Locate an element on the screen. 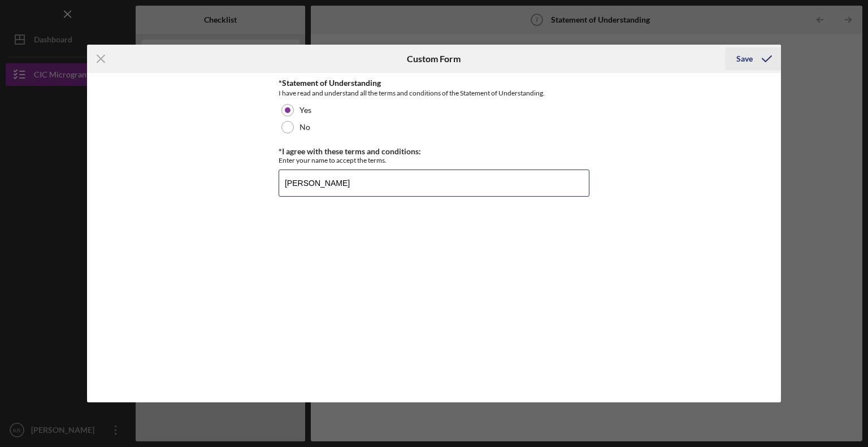 This screenshot has width=868, height=447. div: *Statement of Understanding is located at coordinates (434, 83).